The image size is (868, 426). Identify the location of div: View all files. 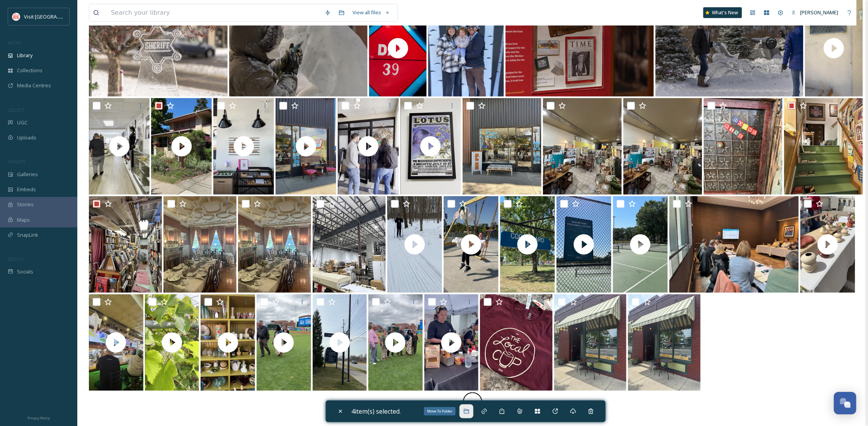
(371, 13).